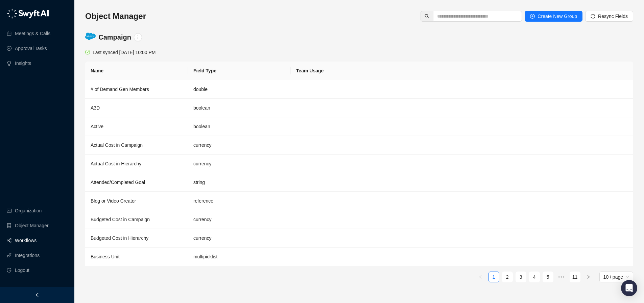 The width and height of the screenshot is (644, 303). I want to click on li: 1, so click(494, 277).